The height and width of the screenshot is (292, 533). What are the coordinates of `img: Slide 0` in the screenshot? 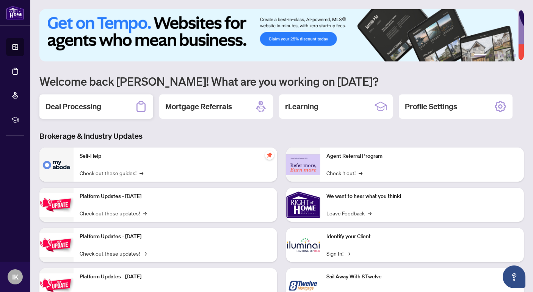 It's located at (279, 35).